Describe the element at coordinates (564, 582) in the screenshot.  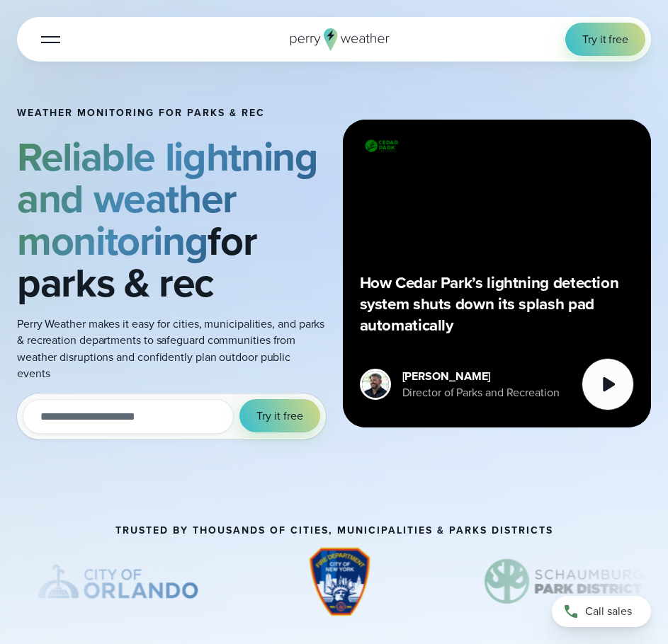
I see `img: Schaumburg-Park-District-1.svg` at that location.